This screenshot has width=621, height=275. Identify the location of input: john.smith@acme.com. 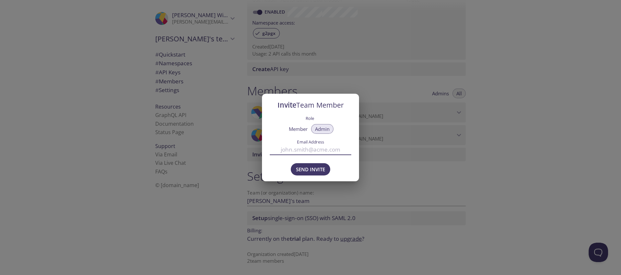
(310, 150).